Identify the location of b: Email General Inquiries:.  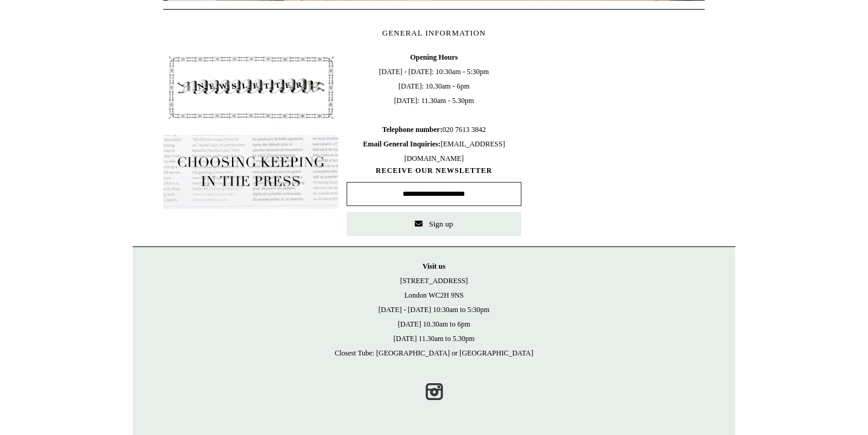
(401, 144).